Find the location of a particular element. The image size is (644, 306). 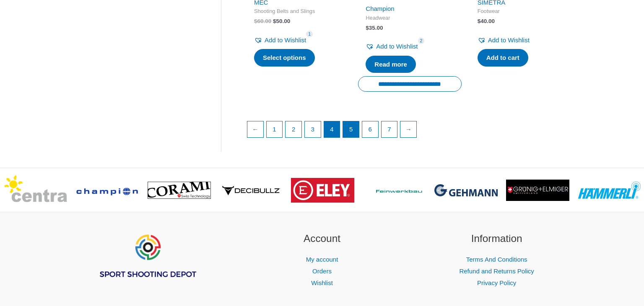

bdi: 50.00 is located at coordinates (282, 21).